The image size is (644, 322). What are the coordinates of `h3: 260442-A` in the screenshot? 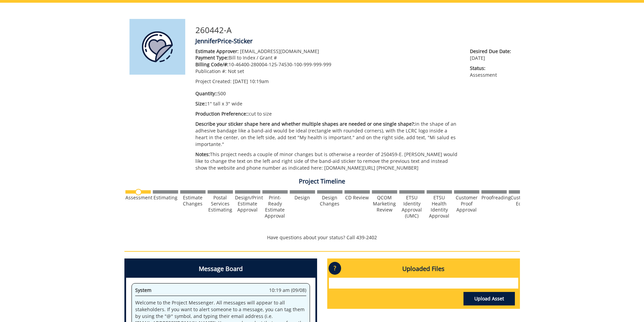 It's located at (355, 30).